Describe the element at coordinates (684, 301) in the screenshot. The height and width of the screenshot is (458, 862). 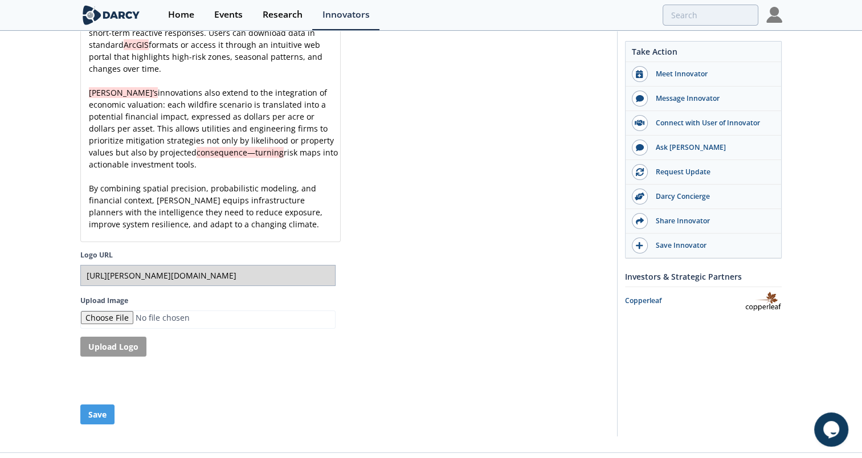
I see `div: Copperleaf` at that location.